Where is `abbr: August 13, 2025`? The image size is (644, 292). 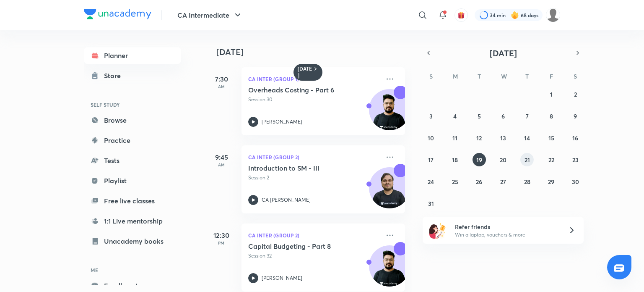
abbr: August 13, 2025 is located at coordinates (503, 138).